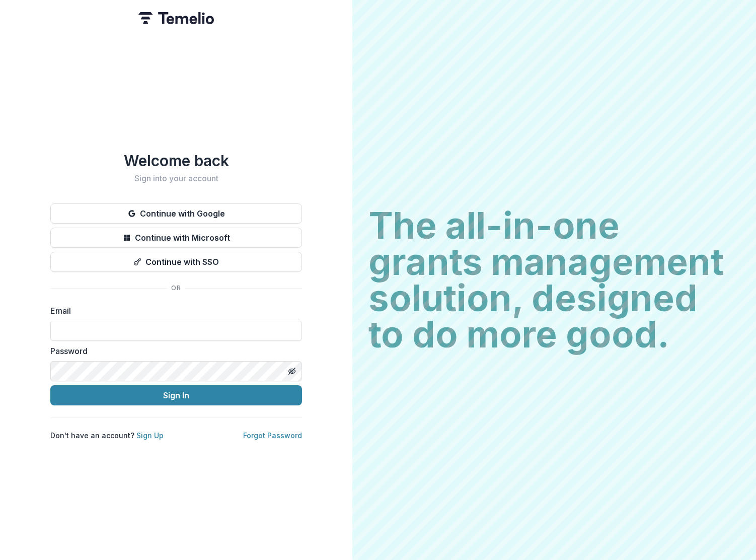  What do you see at coordinates (272, 435) in the screenshot?
I see `a: Forgot Password` at bounding box center [272, 435].